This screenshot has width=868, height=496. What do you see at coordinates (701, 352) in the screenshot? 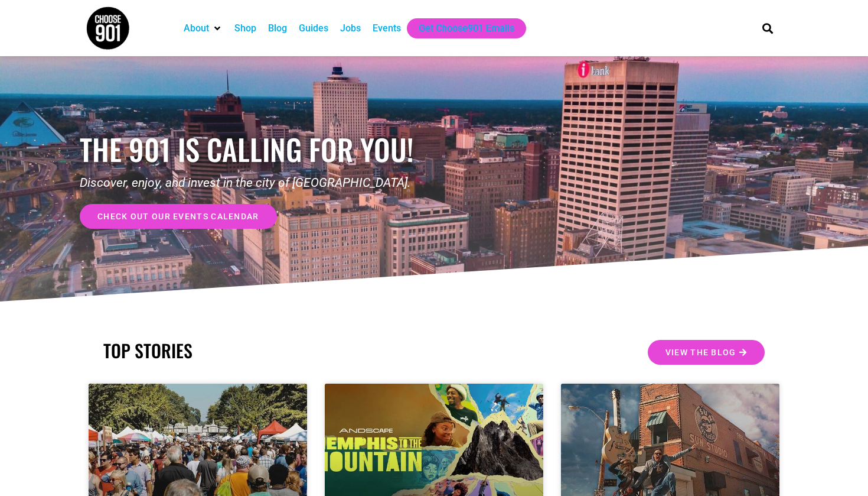
I see `span: View the Blog` at bounding box center [701, 352].